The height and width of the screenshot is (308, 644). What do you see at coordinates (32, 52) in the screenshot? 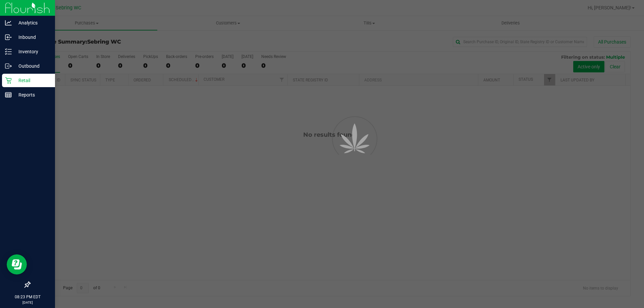
I see `p: Inventory` at bounding box center [32, 52].